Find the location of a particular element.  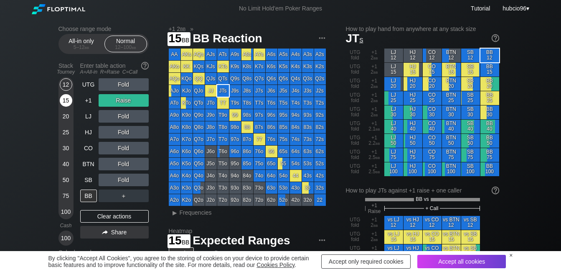

div: 94s is located at coordinates (296, 115).